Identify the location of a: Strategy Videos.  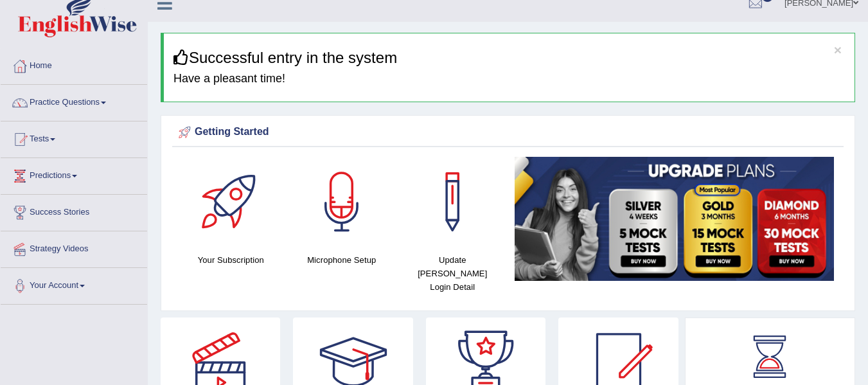
(74, 247).